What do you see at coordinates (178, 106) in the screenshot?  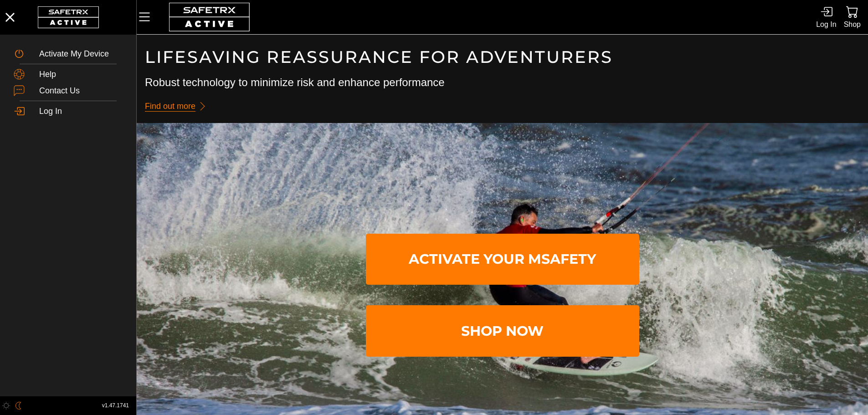 I see `a: Find out more` at bounding box center [178, 106].